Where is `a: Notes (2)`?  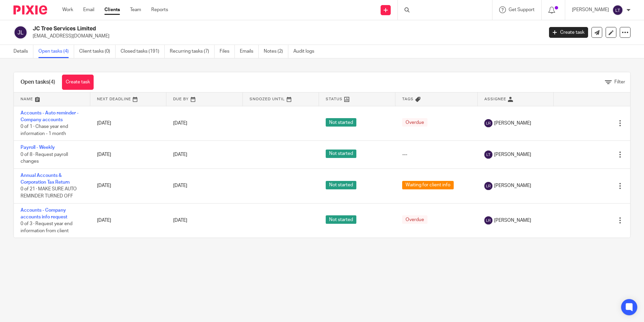 a: Notes (2) is located at coordinates (276, 51).